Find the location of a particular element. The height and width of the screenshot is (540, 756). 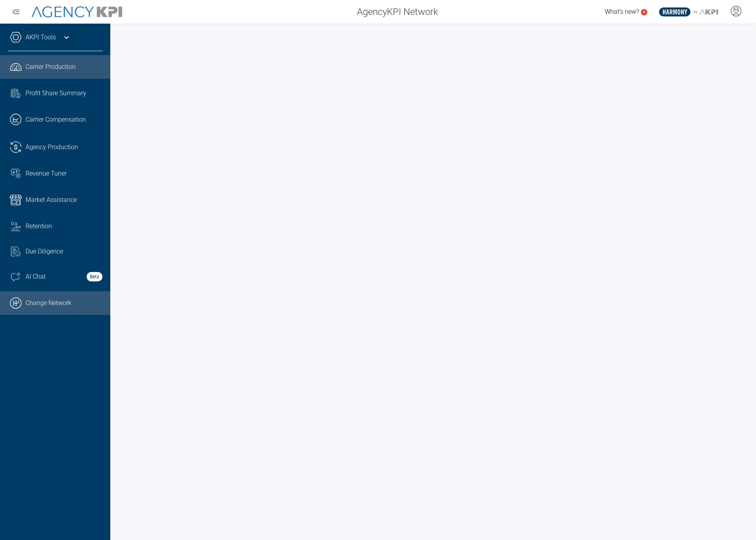

strong: Beta is located at coordinates (95, 276).